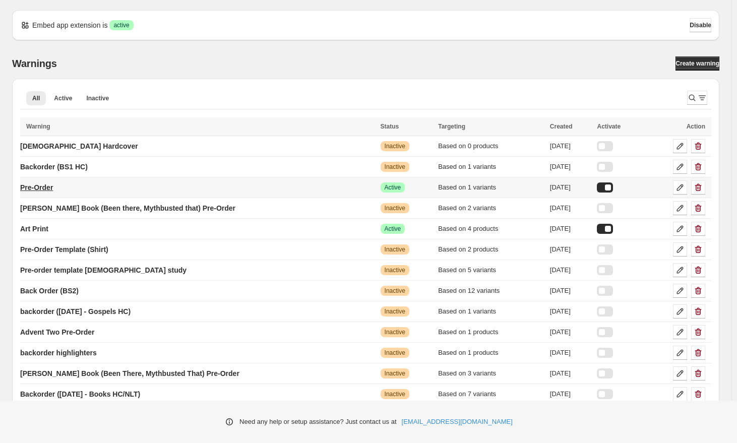 The image size is (737, 443). Describe the element at coordinates (696, 127) in the screenshot. I see `span: Action` at that location.